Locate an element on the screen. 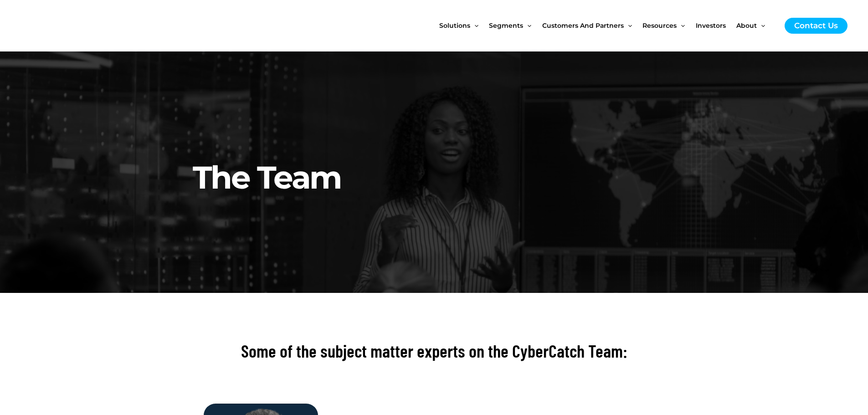  a: Investors is located at coordinates (716, 25).